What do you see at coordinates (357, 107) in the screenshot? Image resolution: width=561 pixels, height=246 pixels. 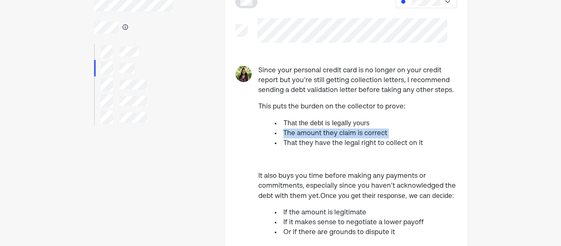 I see `p: This puts the burden on the collector to prove:` at bounding box center [357, 107].